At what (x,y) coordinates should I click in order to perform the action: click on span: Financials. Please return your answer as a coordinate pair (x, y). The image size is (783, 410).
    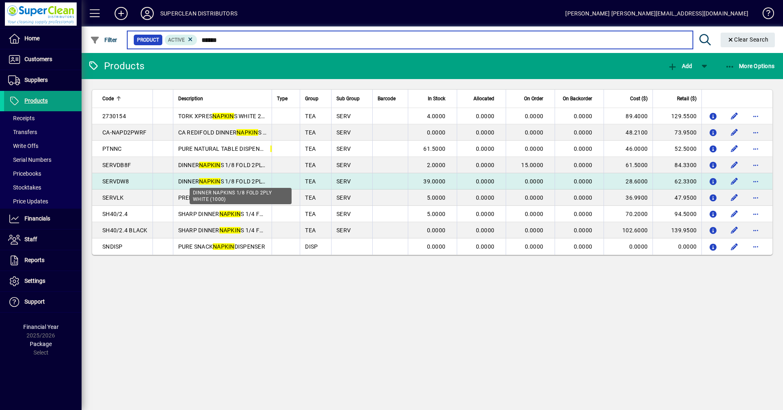
    Looking at the image, I should click on (37, 219).